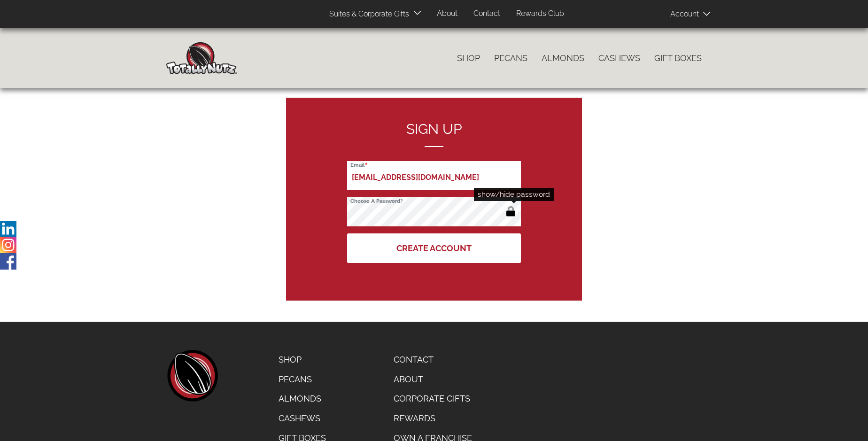  What do you see at coordinates (514, 194) in the screenshot?
I see `div: show/hide password` at bounding box center [514, 194].